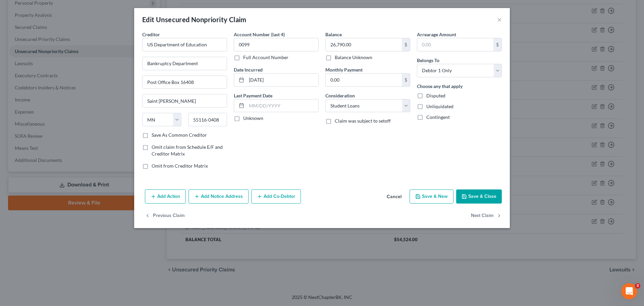  Describe the element at coordinates (208, 119) in the screenshot. I see `input: Enter zip...` at that location.